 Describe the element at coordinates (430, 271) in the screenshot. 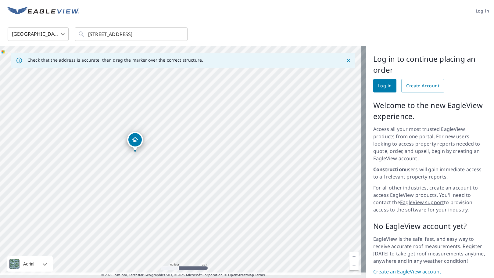

I see `a: Create an EagleView account` at that location.